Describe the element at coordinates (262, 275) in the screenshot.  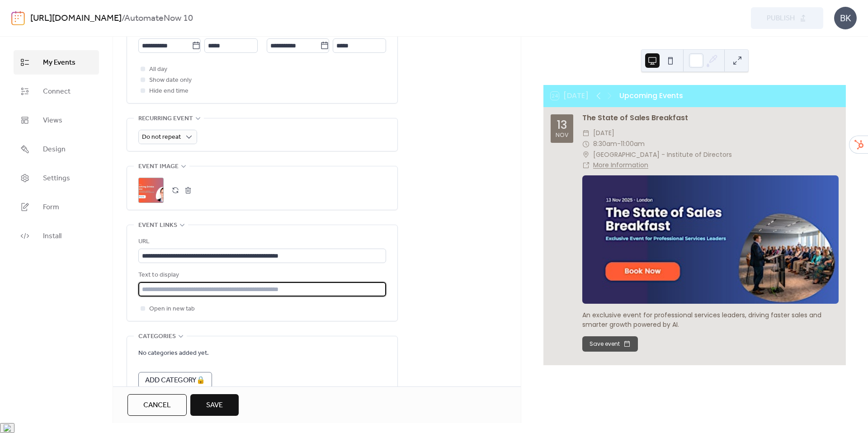
I see `div: Text to display` at that location.